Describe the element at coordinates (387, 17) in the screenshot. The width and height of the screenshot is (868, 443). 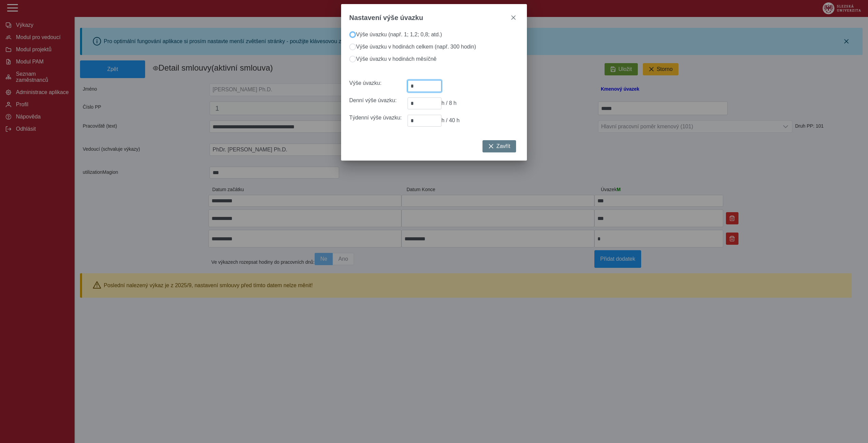
I see `span: Nastavení výše úvazku` at that location.